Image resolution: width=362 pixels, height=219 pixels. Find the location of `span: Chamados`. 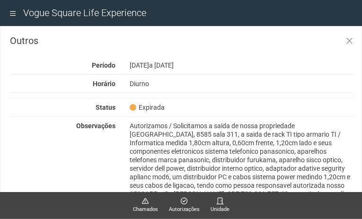

span: Chamados is located at coordinates (145, 210).